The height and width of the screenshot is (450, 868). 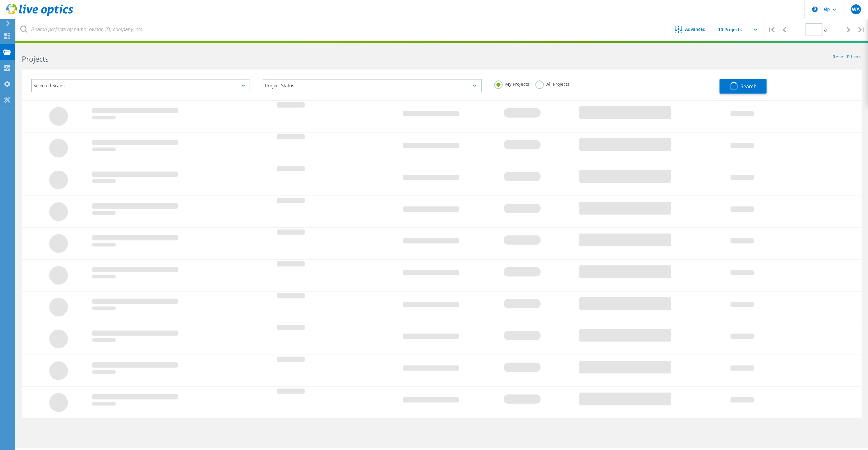 I want to click on span: of, so click(x=826, y=30).